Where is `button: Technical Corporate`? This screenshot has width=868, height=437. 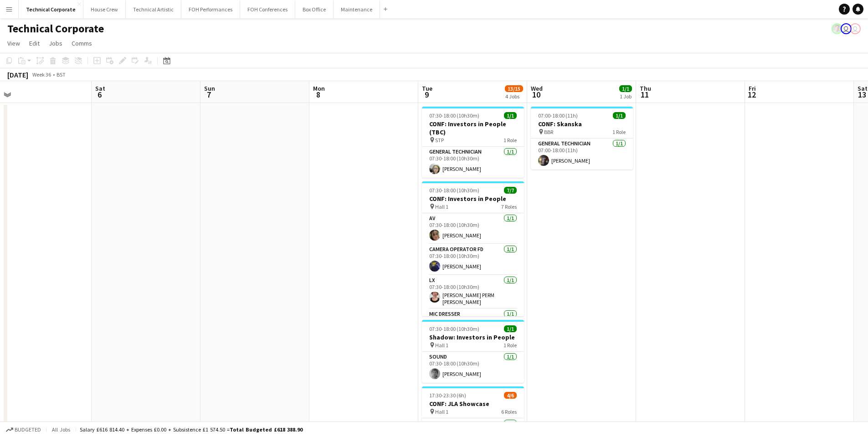 button: Technical Corporate is located at coordinates (51, 9).